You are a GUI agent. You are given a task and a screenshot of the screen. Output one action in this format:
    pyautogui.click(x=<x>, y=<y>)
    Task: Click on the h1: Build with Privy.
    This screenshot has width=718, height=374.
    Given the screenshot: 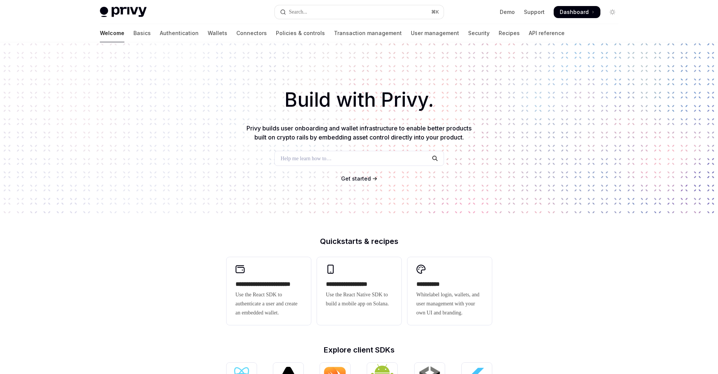 What is the action you would take?
    pyautogui.click(x=359, y=100)
    